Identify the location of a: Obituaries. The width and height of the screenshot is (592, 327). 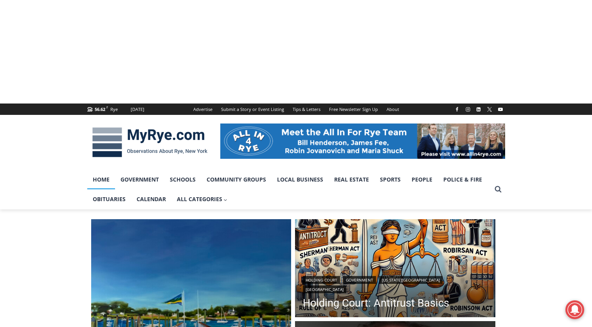
(109, 199).